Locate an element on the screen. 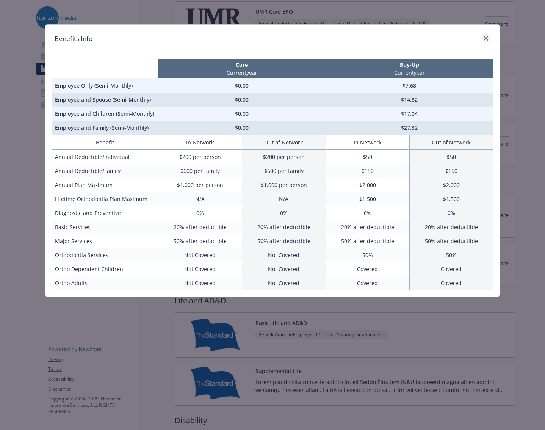 The width and height of the screenshot is (545, 430). td: Annual Deductible/Family is located at coordinates (105, 171).